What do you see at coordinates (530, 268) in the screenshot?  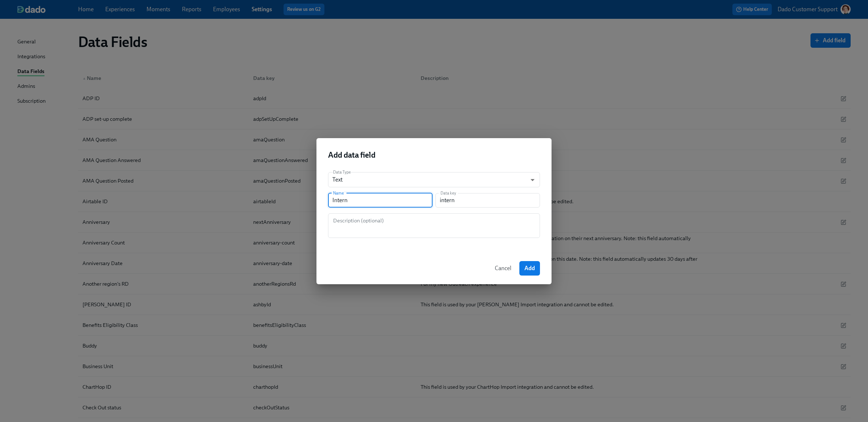 I see `button: Add` at bounding box center [530, 268].